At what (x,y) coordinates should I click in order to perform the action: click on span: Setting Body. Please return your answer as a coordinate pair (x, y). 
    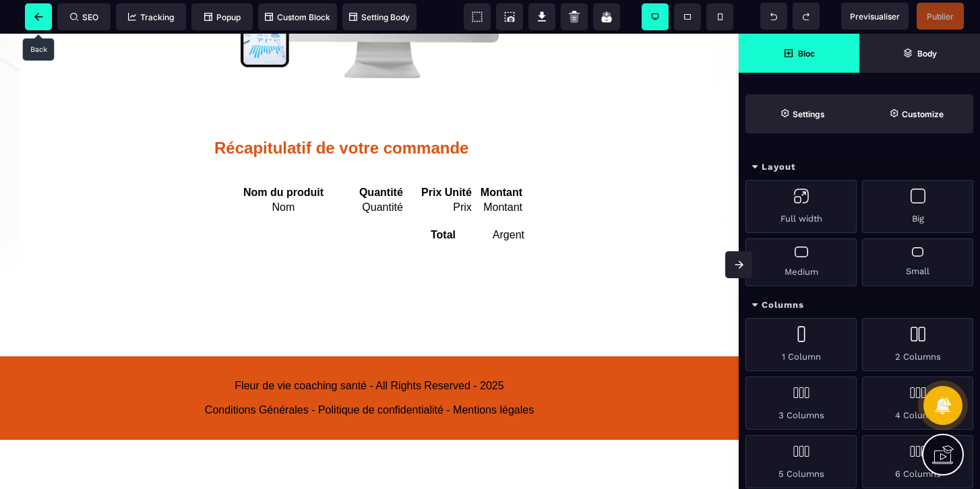
    Looking at the image, I should click on (379, 17).